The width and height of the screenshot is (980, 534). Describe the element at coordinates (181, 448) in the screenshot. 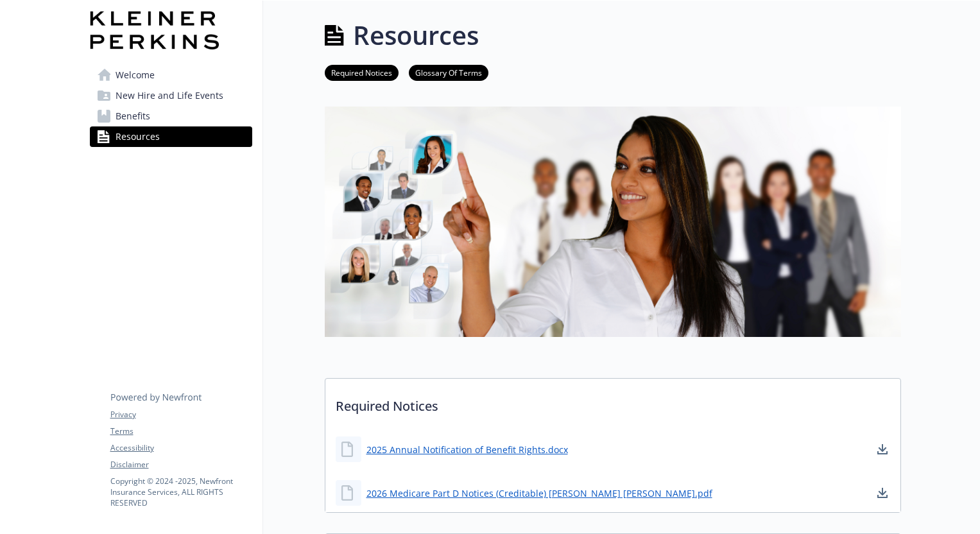

I see `a: Accessibility` at that location.